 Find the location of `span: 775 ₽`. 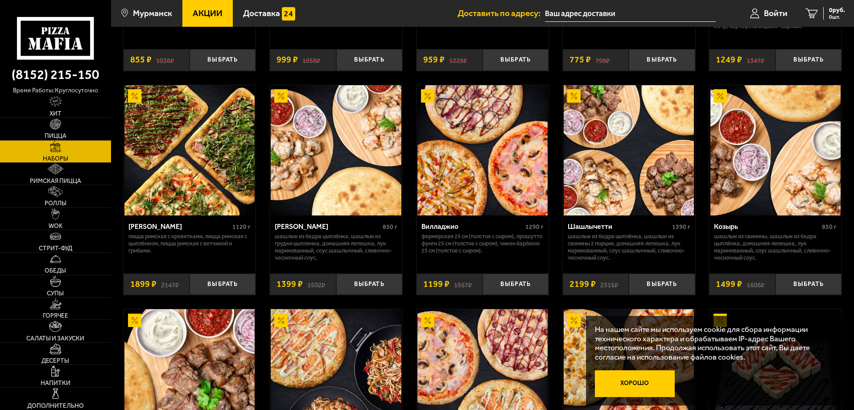

span: 775 ₽ is located at coordinates (580, 60).